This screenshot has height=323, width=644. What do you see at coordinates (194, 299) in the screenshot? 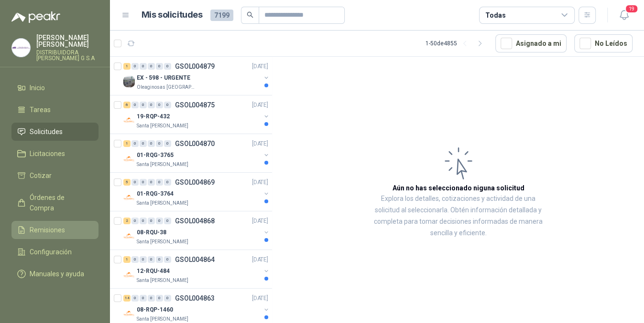
I see `p: GSOL004863` at bounding box center [194, 299].